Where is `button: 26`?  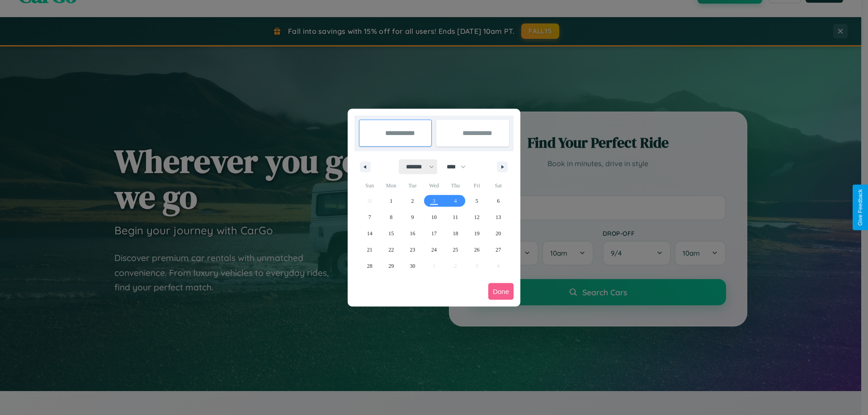 button: 26 is located at coordinates (476, 250).